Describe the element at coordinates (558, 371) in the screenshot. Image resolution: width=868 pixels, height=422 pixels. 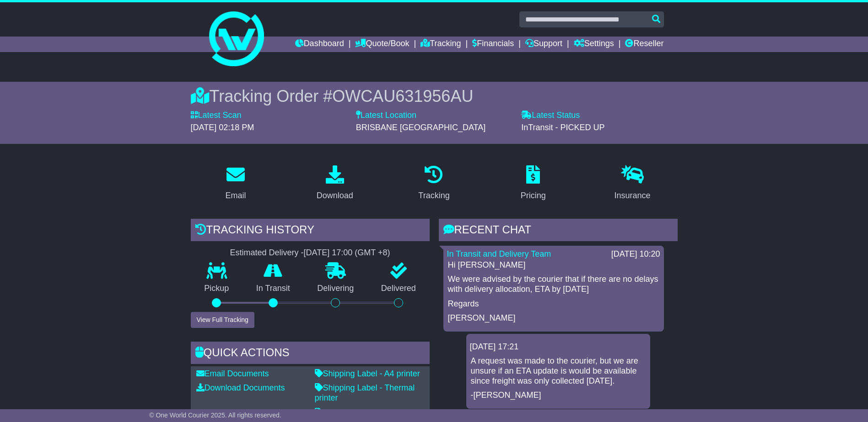
I see `p: A request was made to the courier, but we are unsure if an ETA update is would be available since...` at that location.